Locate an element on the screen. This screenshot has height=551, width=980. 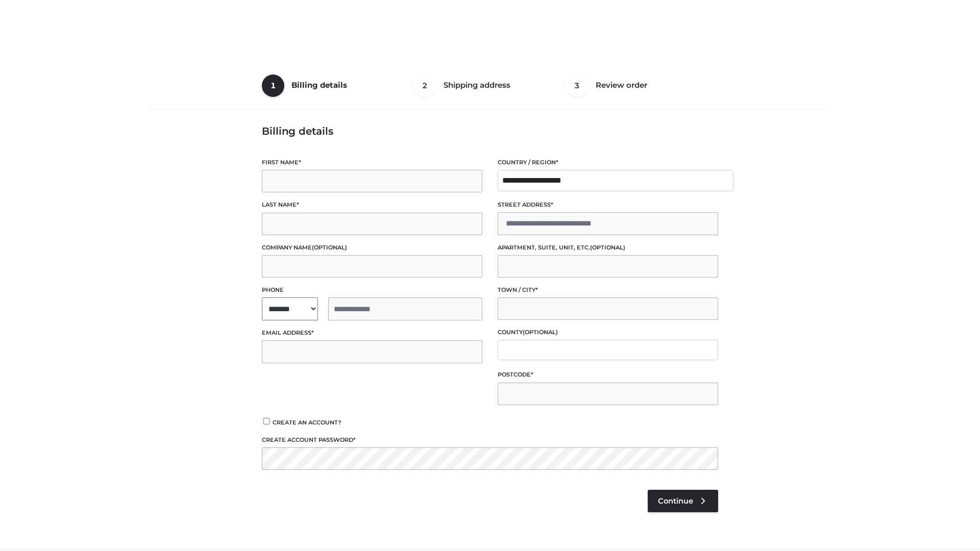
span: Billing details is located at coordinates (319, 84).